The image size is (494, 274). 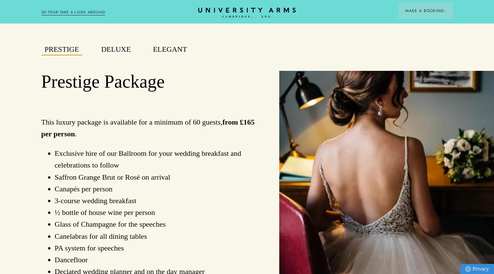 What do you see at coordinates (155, 189) in the screenshot?
I see `li: Canapés per person` at bounding box center [155, 189].